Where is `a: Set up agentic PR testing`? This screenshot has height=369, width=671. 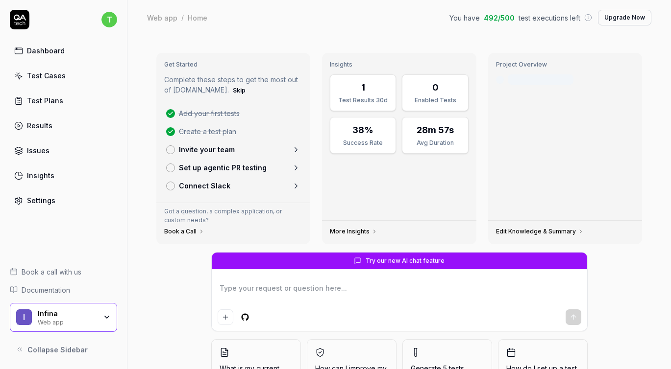 a: Set up agentic PR testing is located at coordinates (233, 168).